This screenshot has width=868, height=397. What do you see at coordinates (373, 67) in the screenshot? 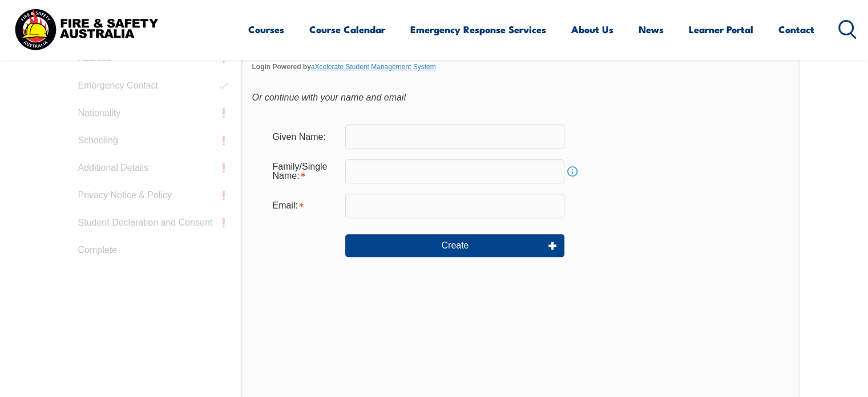
I see `a: aXcelerate Student Management System` at bounding box center [373, 67].